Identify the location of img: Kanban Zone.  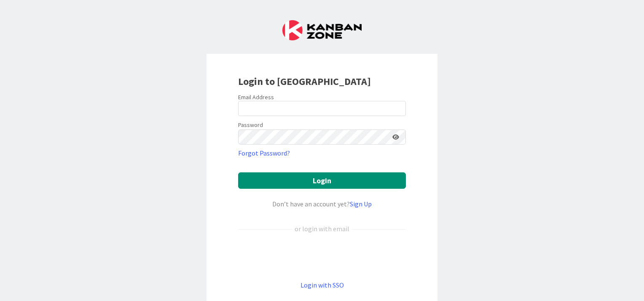
(322, 30).